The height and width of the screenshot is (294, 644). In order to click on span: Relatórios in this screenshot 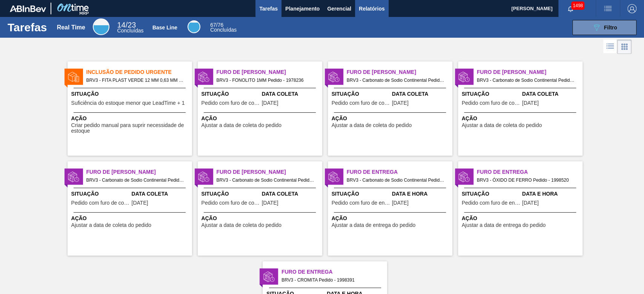, I will do `click(372, 9)`.